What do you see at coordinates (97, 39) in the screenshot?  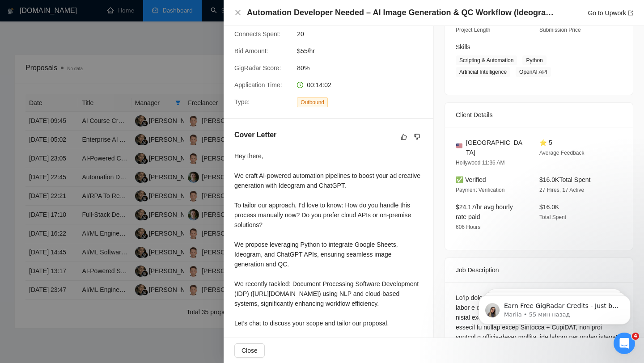 I see `p: Message from Mariia, sent 55 мин назад` at bounding box center [97, 39].